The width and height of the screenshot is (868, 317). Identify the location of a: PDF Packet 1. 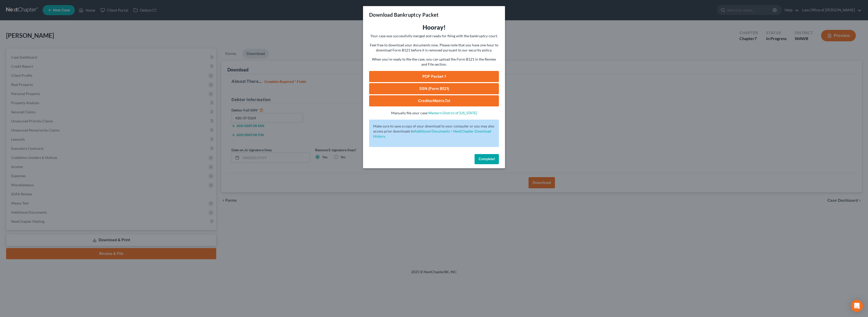
(434, 77).